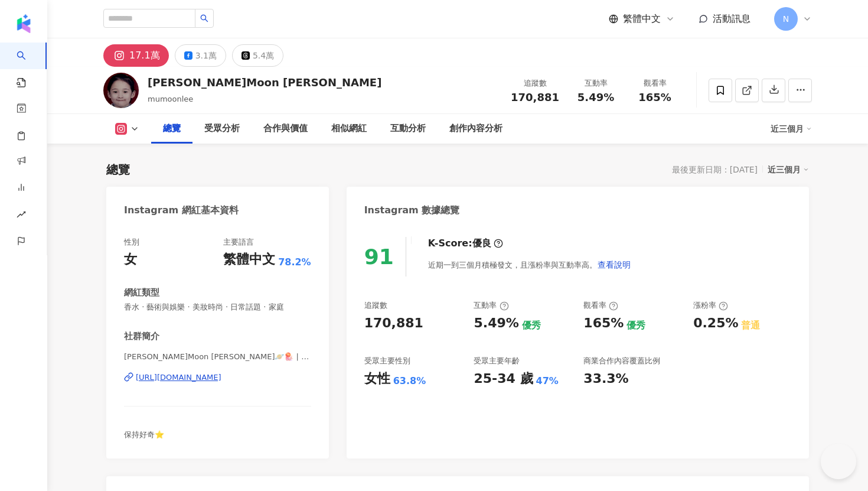  I want to click on div: K-Score :, so click(465, 243).